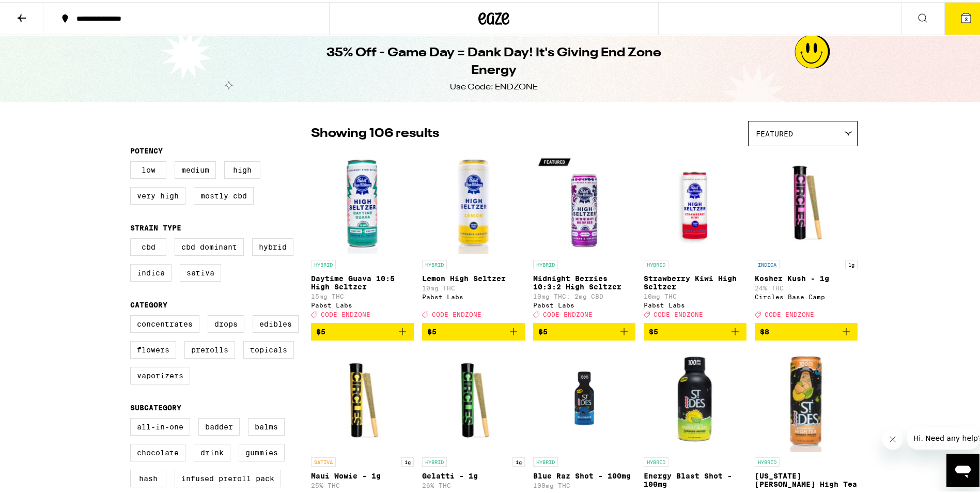  Describe the element at coordinates (806, 295) in the screenshot. I see `div: Circles Base Camp` at that location.